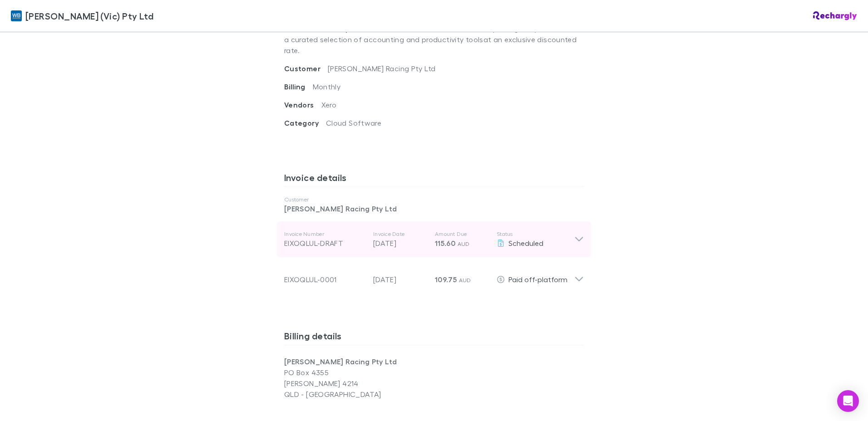 The height and width of the screenshot is (421, 868). What do you see at coordinates (306, 69) in the screenshot?
I see `span: Customer` at bounding box center [306, 69].